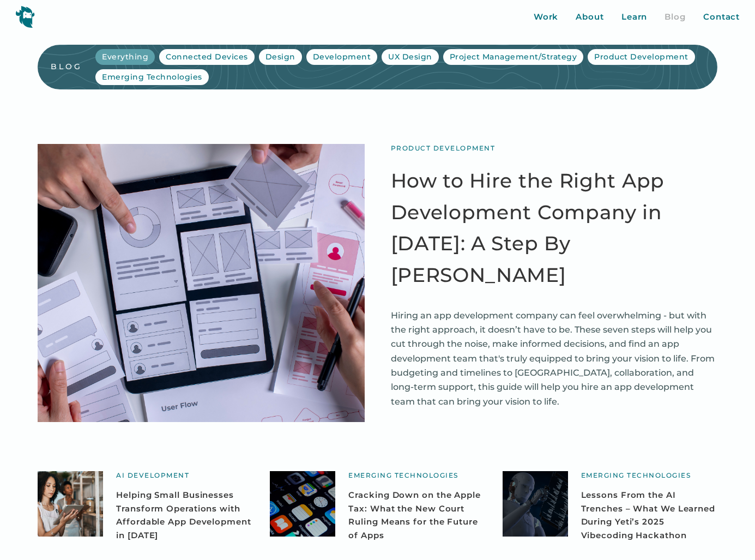 This screenshot has width=755, height=560. What do you see at coordinates (641, 57) in the screenshot?
I see `a: Product Development` at bounding box center [641, 57].